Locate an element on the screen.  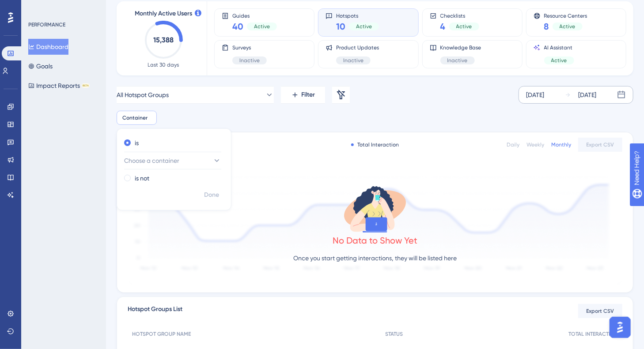
p: Once you start getting interactions, they will be listed here is located at coordinates (375, 258).